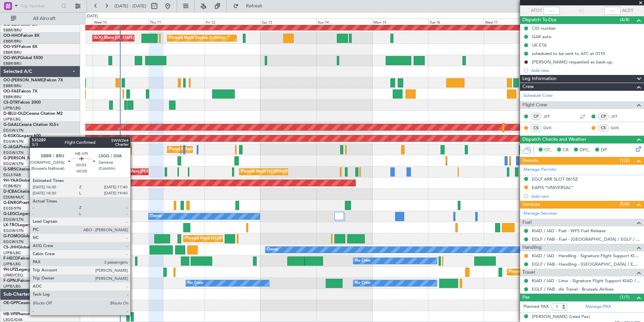  I want to click on span: G-LEGC, so click(10, 214).